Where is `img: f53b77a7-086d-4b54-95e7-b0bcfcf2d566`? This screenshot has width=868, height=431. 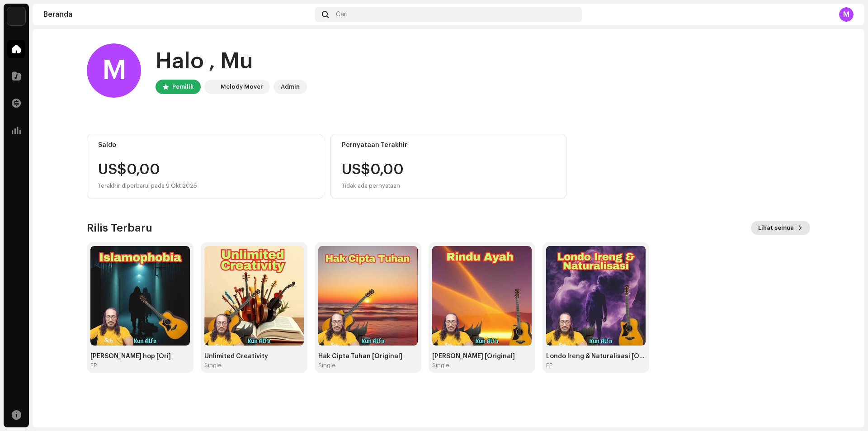
img: f53b77a7-086d-4b54-95e7-b0bcfcf2d566 is located at coordinates (368, 296).